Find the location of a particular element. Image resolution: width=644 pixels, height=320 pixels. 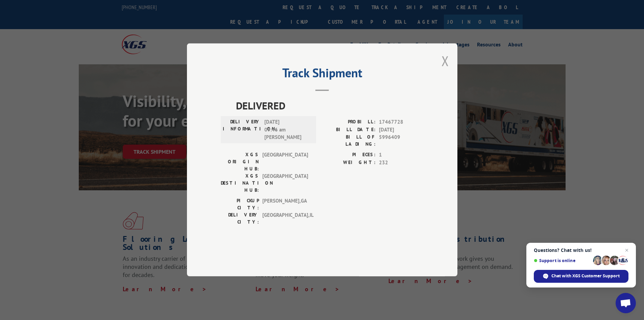

label: XGS ORIGIN HUB: is located at coordinates (240, 162).